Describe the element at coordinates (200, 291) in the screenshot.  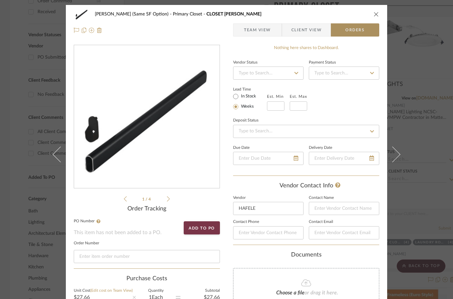
I see `label: Subtotal` at that location.